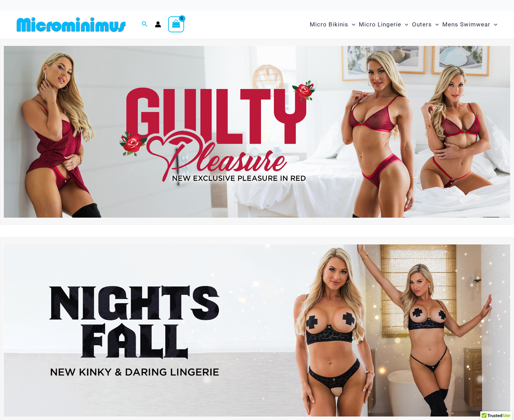 The height and width of the screenshot is (420, 514). What do you see at coordinates (380, 24) in the screenshot?
I see `span: Micro Lingerie` at bounding box center [380, 24].